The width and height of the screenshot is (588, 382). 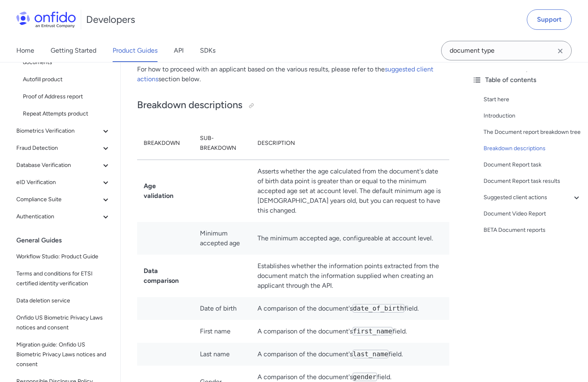 I want to click on a: Support, so click(x=549, y=20).